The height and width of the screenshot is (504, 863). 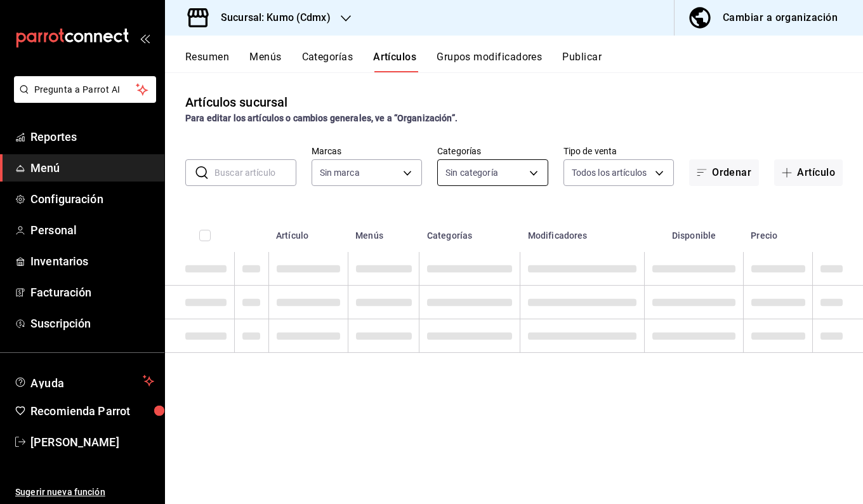 What do you see at coordinates (340, 173) in the screenshot?
I see `span: Sin marca` at bounding box center [340, 173].